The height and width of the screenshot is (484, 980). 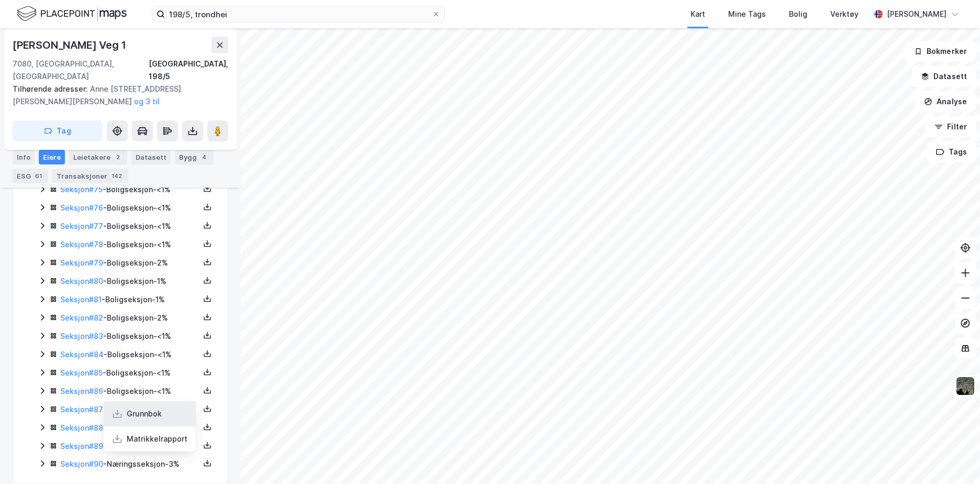 I want to click on div: - Næringsseksjon - 1%, so click(x=130, y=446).